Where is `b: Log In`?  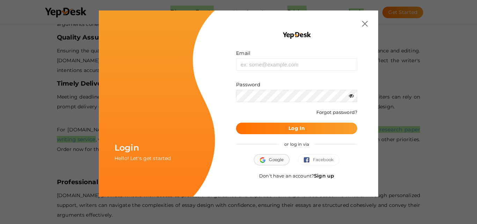
b: Log In is located at coordinates (296, 128).